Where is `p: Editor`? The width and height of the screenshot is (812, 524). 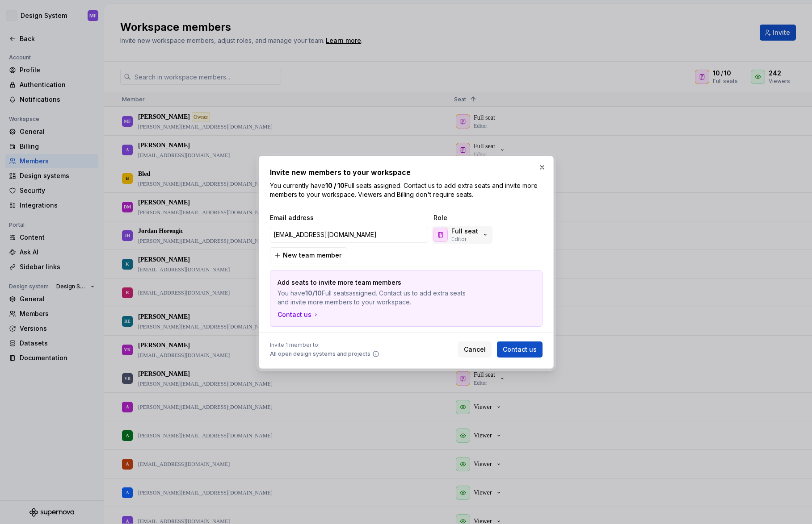 p: Editor is located at coordinates (459, 239).